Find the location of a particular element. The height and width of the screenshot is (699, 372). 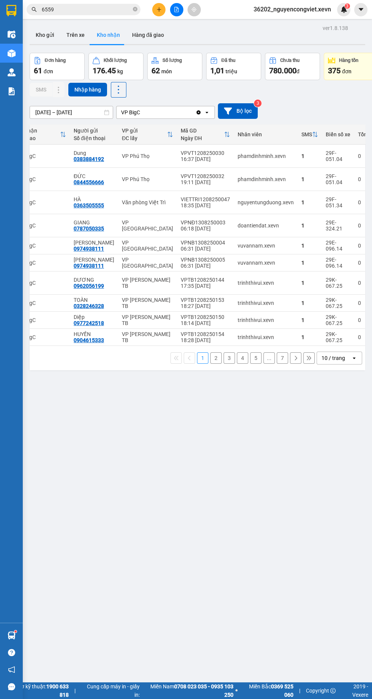

div: 29E-096.14 is located at coordinates (338, 246).